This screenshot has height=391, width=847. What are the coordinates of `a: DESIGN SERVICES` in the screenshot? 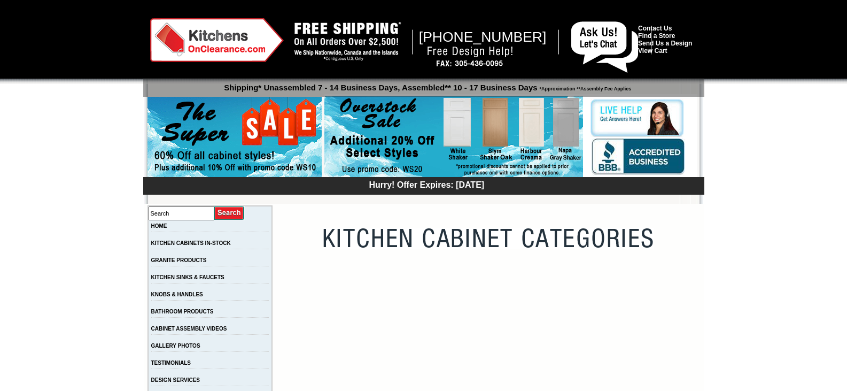 It's located at (176, 379).